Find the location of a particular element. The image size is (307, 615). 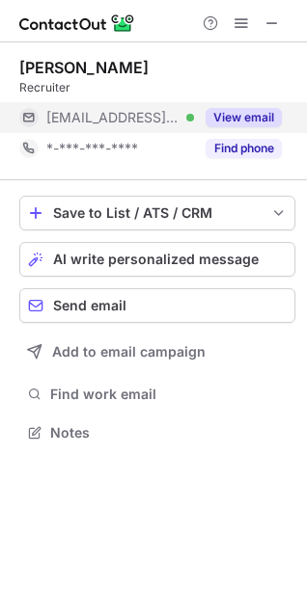

img: ContactOut v5.3.10 is located at coordinates (77, 23).